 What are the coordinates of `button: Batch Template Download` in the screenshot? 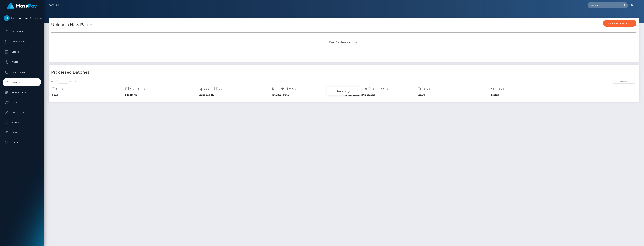 It's located at (620, 23).